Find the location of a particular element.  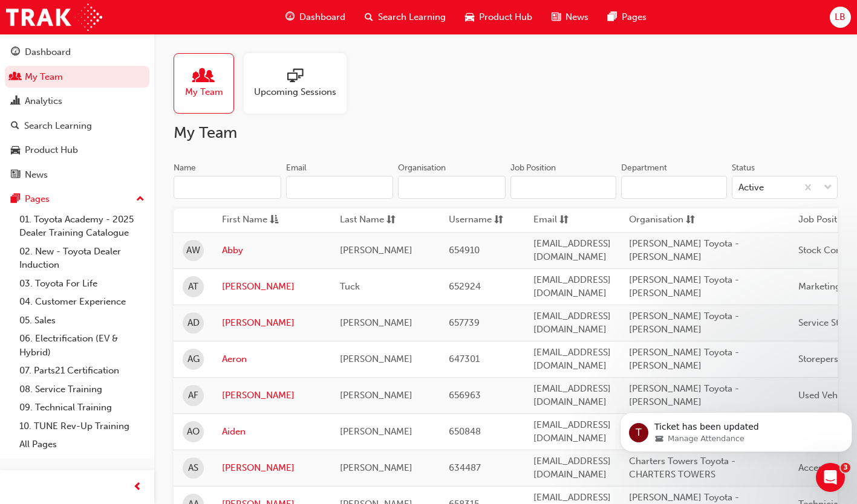

a: Abby is located at coordinates (271, 251).